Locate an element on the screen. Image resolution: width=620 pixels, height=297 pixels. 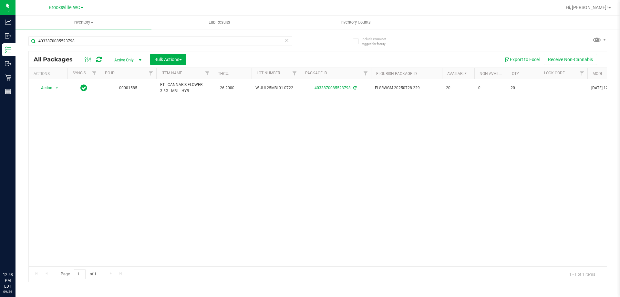
inline-svg: Analytics is located at coordinates (8, 22).